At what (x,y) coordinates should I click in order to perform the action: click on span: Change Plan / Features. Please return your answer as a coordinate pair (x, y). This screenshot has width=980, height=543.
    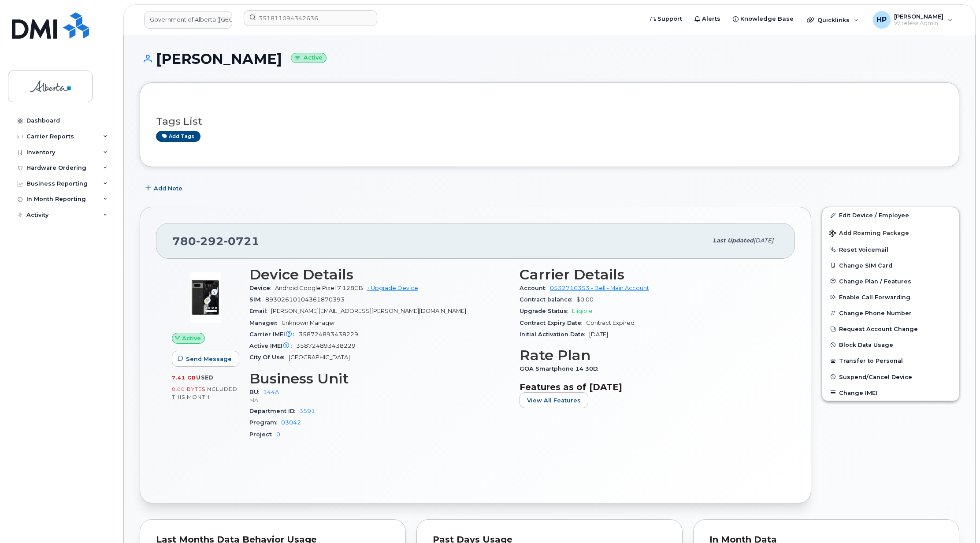
    Looking at the image, I should click on (875, 280).